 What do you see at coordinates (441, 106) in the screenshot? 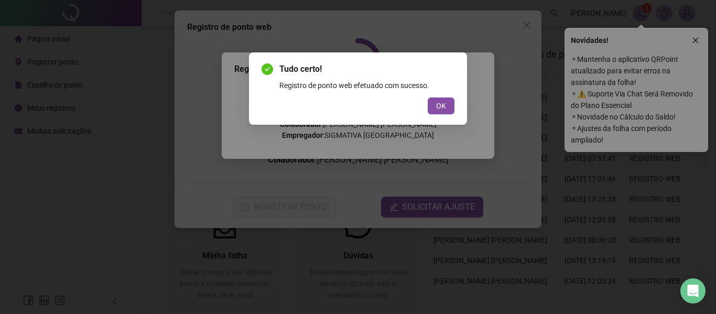
I see `span: OK` at bounding box center [441, 106].